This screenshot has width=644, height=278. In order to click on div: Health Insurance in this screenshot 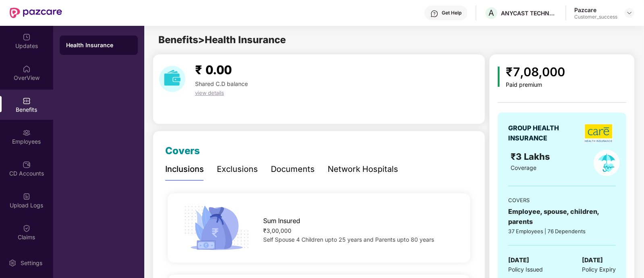, I will do `click(99, 45)`.